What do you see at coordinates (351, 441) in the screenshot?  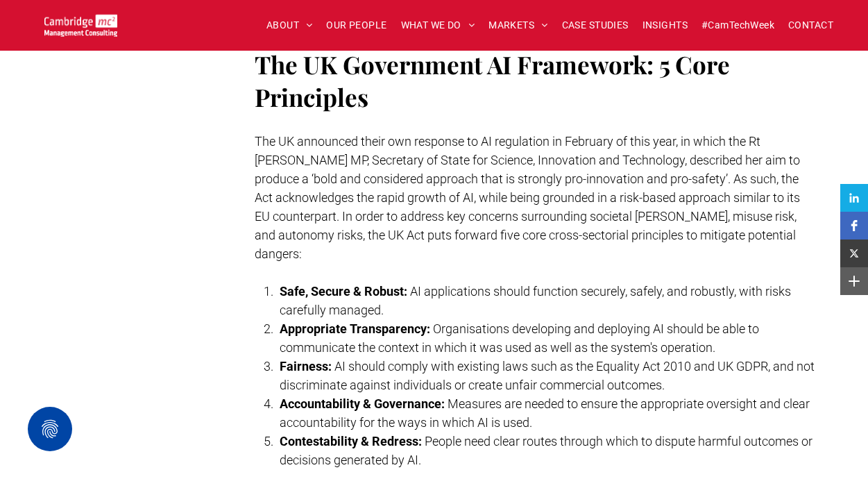 I see `span: Contestability & Redress:` at bounding box center [351, 441].